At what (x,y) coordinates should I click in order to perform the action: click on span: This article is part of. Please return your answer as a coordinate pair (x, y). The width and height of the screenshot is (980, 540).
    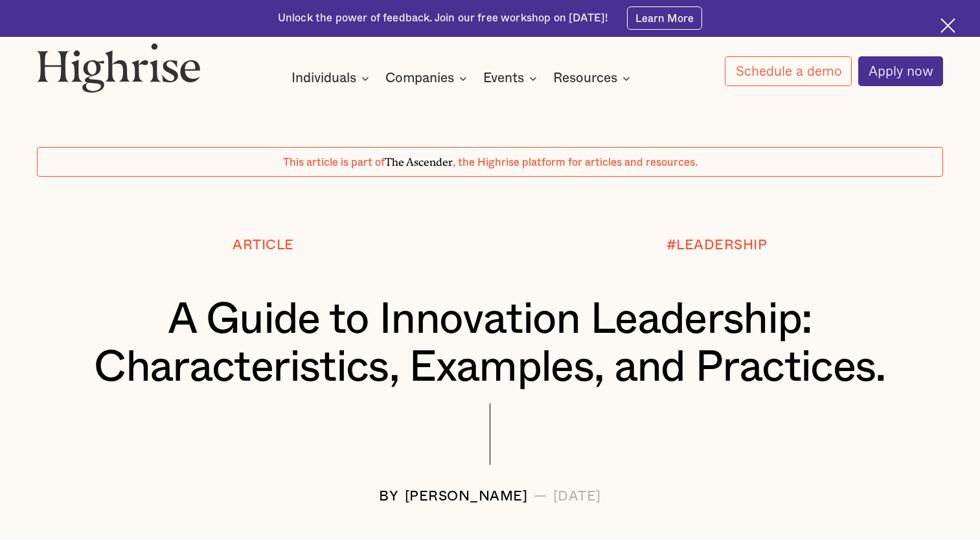
    Looking at the image, I should click on (334, 163).